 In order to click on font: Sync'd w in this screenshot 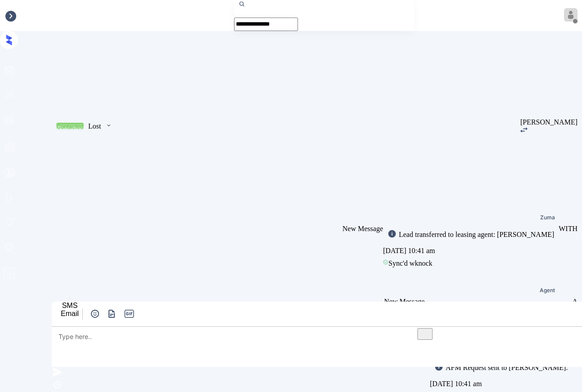, I will do `click(402, 263)`.